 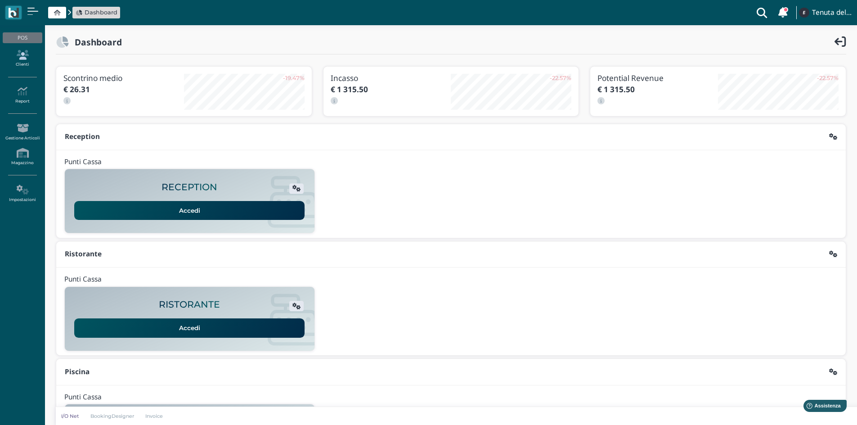 What do you see at coordinates (95, 42) in the screenshot?
I see `h2: Dashboard` at bounding box center [95, 42].